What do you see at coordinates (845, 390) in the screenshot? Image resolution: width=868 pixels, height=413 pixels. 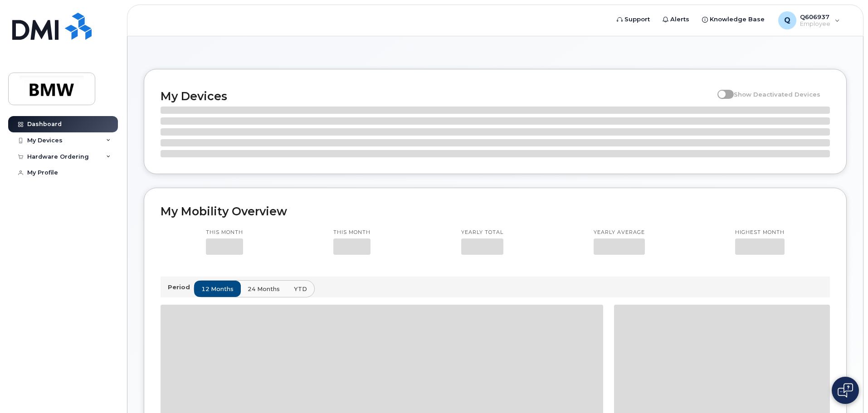 I see `img: Open chat` at bounding box center [845, 390].